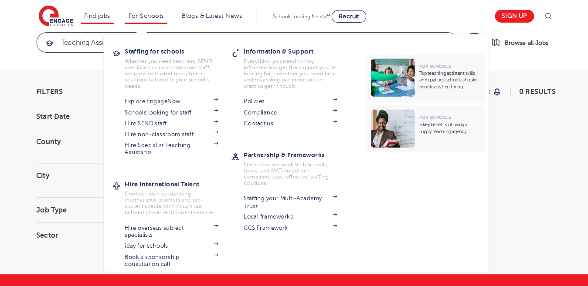 The width and height of the screenshot is (588, 286). Describe the element at coordinates (295, 66) in the screenshot. I see `a: Information & SupportEverything you need to stay informed and get the support you’re looking for ...` at that location.